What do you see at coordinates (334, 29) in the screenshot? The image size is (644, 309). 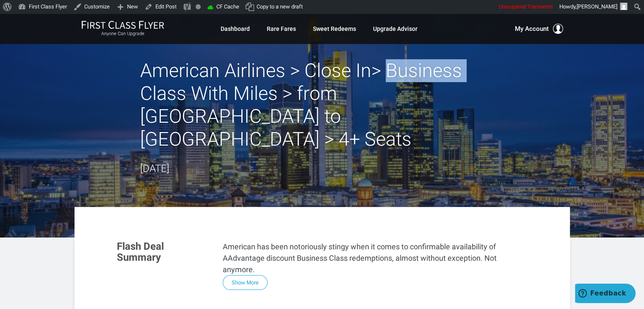 I see `a: Sweet Redeems` at bounding box center [334, 29].